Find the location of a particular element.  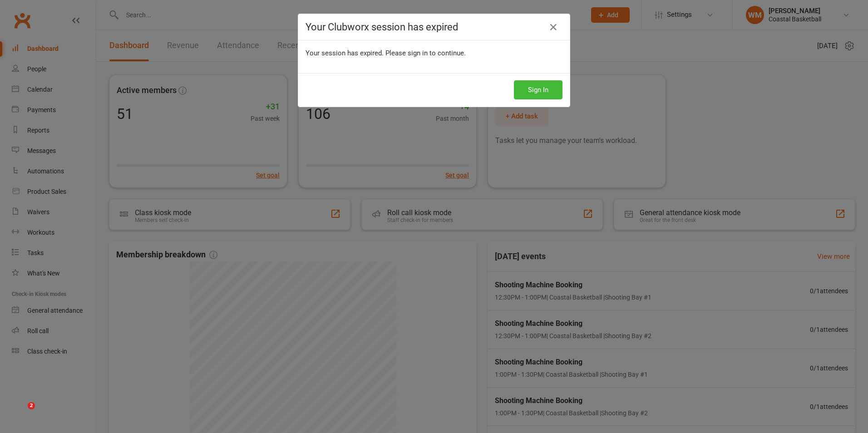

span: 2 is located at coordinates (31, 406).